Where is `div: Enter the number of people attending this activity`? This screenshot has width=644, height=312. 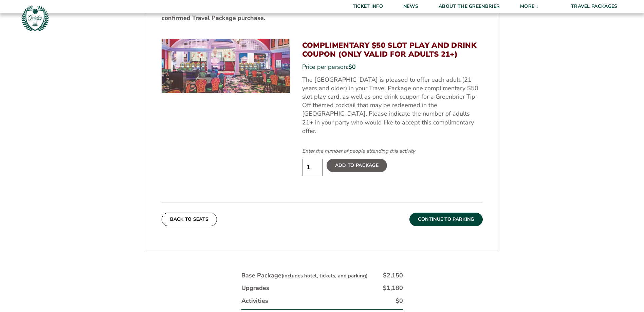
div: Enter the number of people attending this activity is located at coordinates (392, 151).